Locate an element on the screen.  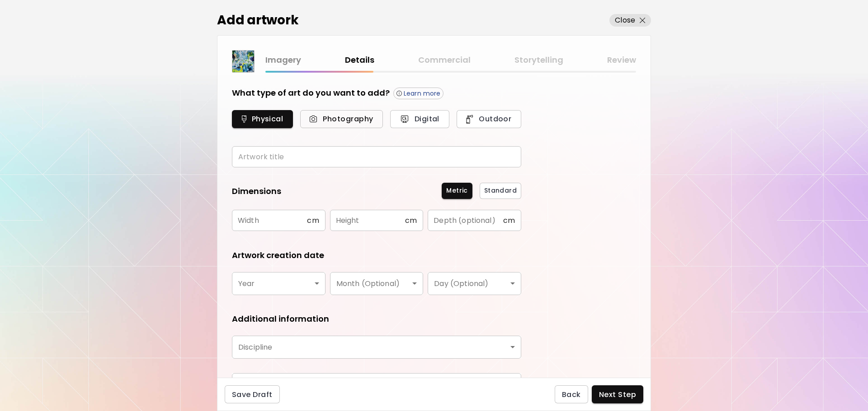
h5: Artwork creation date is located at coordinates (278, 255).